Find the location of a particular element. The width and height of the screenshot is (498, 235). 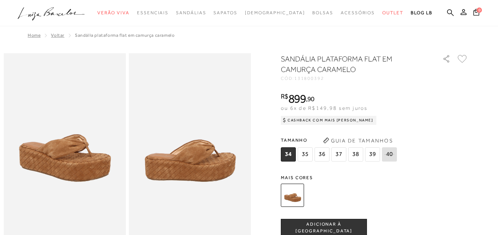

span: Sapatos is located at coordinates (225, 13).